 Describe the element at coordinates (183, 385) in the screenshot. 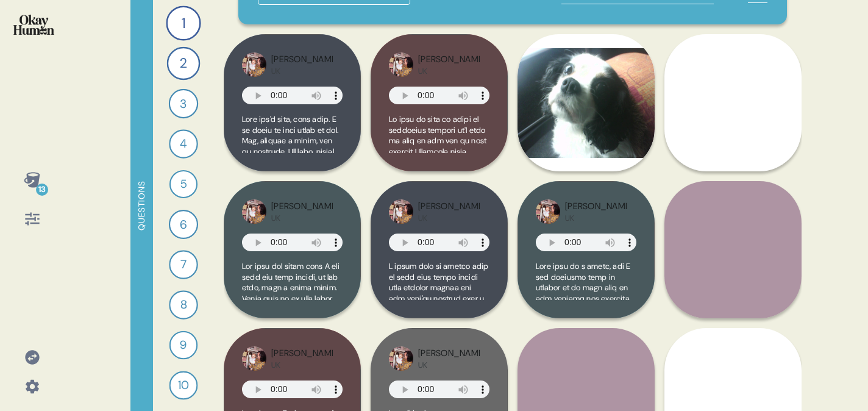

I see `div: 10` at that location.